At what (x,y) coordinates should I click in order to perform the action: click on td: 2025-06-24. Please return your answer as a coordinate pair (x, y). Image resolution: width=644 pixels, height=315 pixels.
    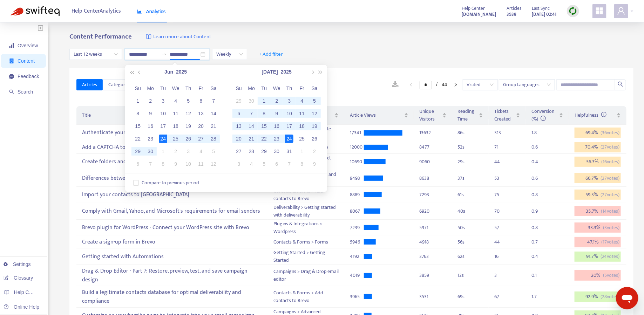
    Looking at the image, I should click on (163, 139).